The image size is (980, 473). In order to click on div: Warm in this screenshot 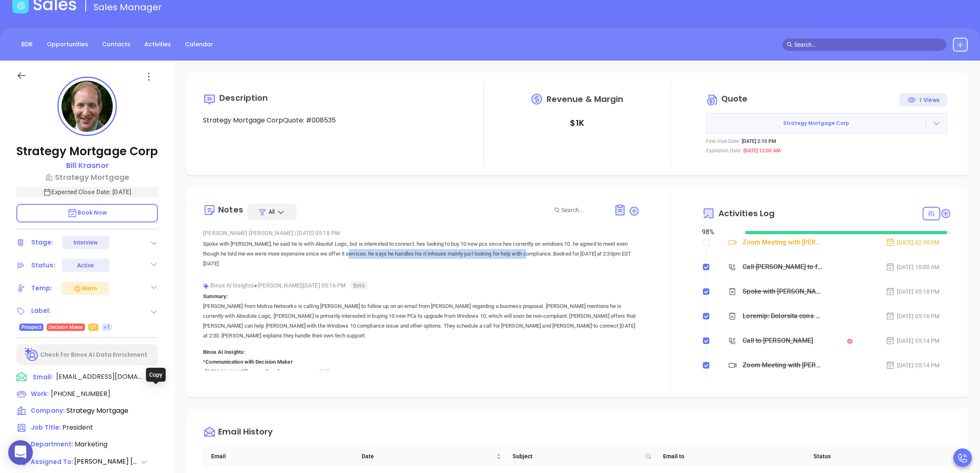, I will do `click(85, 288)`.